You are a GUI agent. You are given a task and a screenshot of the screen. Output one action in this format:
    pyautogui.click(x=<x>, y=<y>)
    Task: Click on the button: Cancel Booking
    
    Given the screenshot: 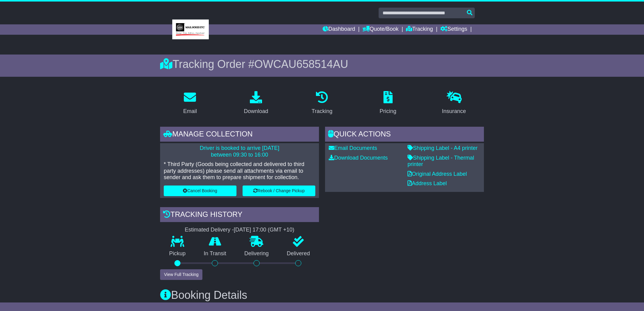 What is the action you would take?
    pyautogui.click(x=200, y=191)
    